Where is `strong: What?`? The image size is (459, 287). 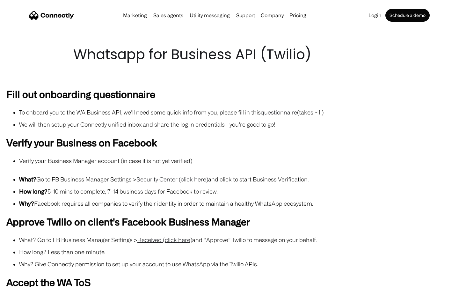 strong: What? is located at coordinates (28, 179).